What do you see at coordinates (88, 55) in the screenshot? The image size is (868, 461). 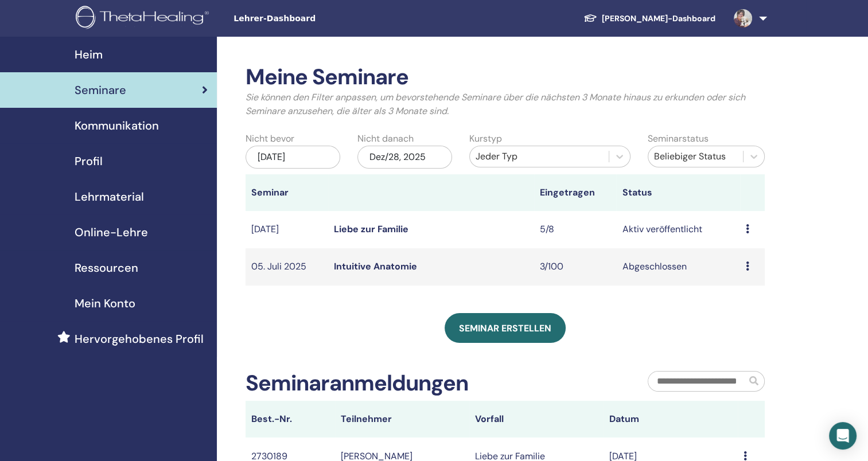 I see `span: Heim` at bounding box center [88, 55].